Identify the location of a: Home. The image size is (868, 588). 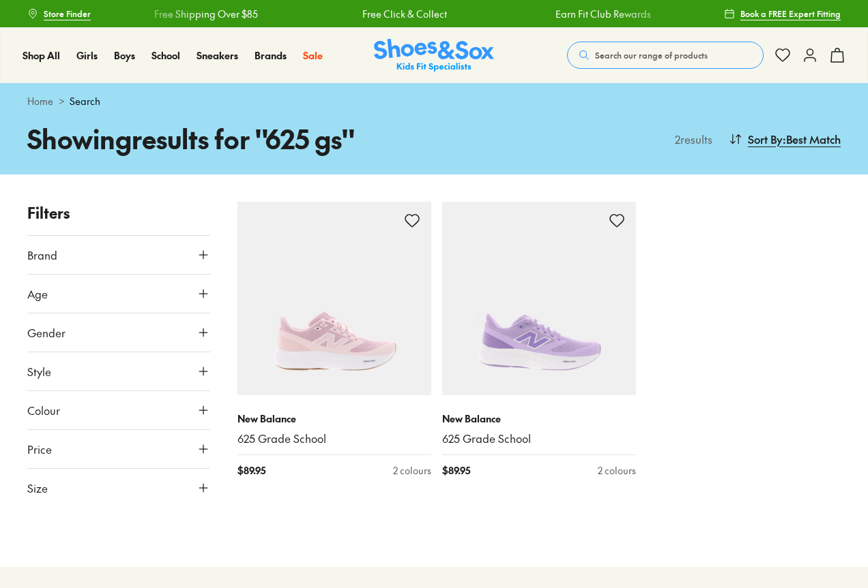
(41, 101).